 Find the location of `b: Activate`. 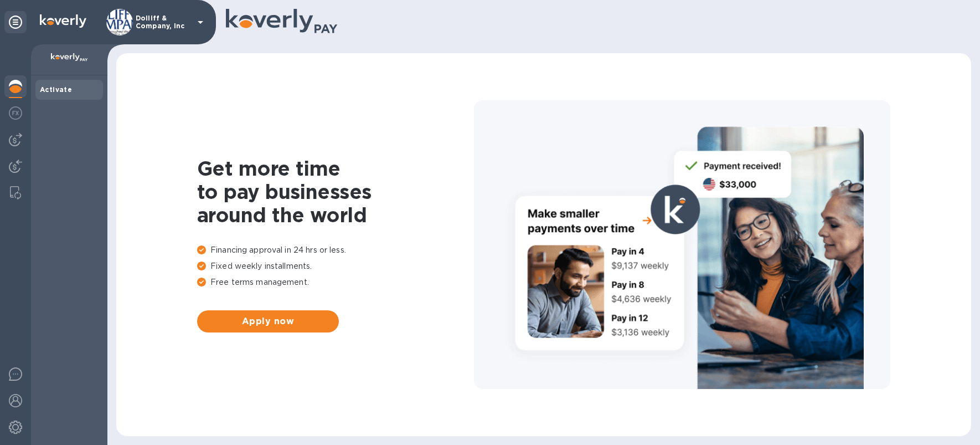

b: Activate is located at coordinates (56, 89).